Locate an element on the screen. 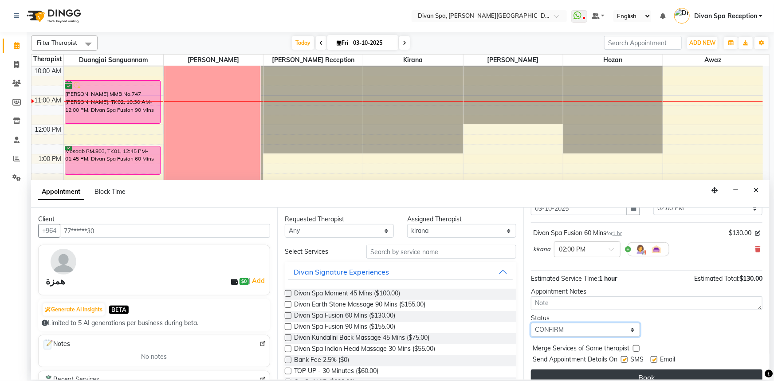 This screenshot has height=381, width=774. img: logo is located at coordinates (53, 16).